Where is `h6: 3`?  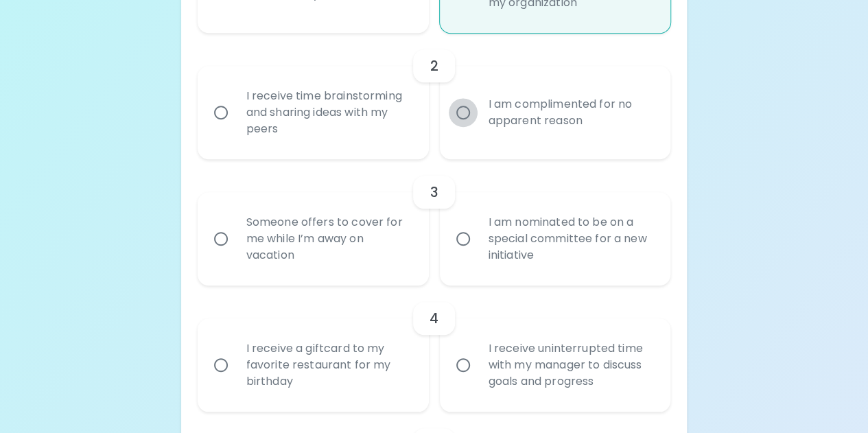 h6: 3 is located at coordinates (434, 192).